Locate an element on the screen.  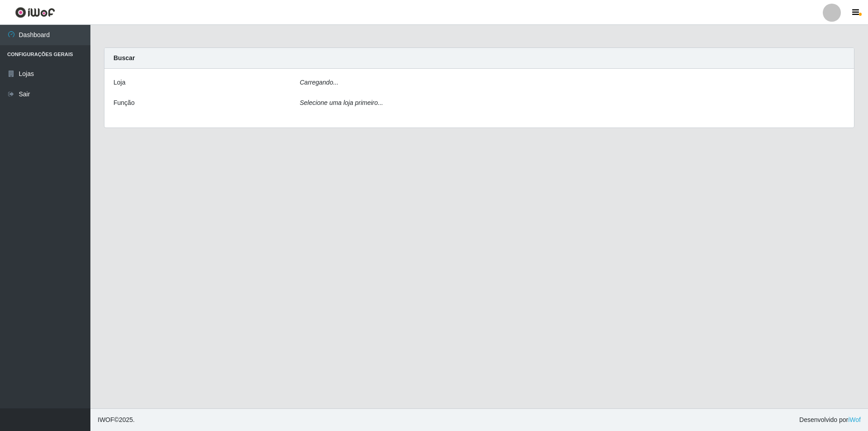
i: Carregando... is located at coordinates (319, 82).